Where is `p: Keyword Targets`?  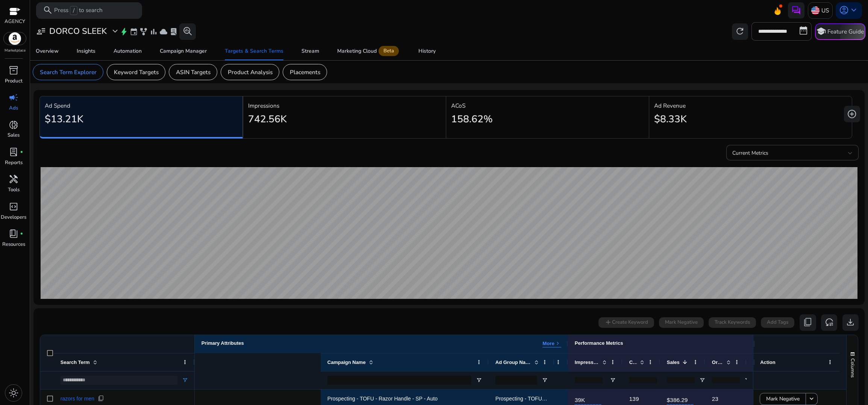 p: Keyword Targets is located at coordinates (136, 71).